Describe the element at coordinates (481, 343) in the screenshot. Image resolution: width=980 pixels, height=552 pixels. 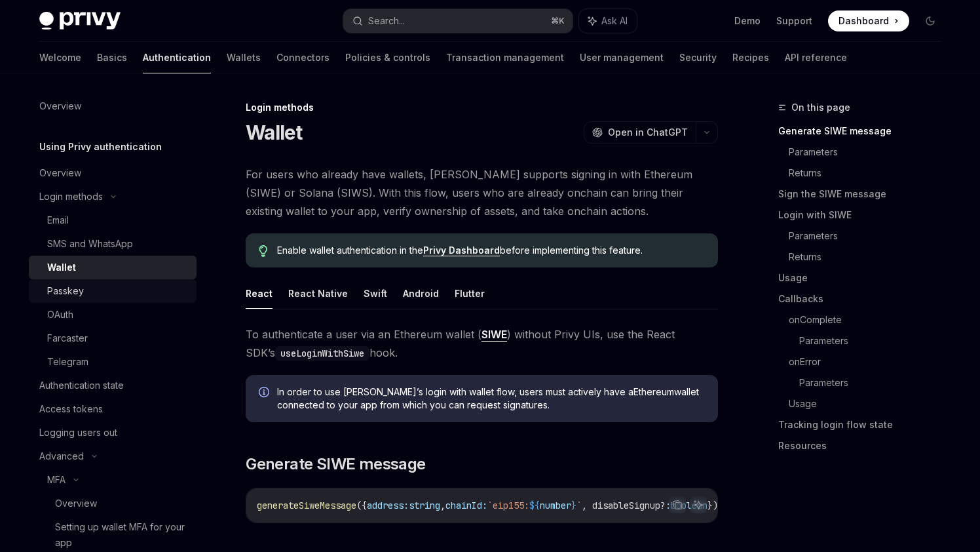
I see `span: To authenticate a user via an Ethereum wallet ( ) without Privy UIs, use the React SDK’s hook.` at that location.